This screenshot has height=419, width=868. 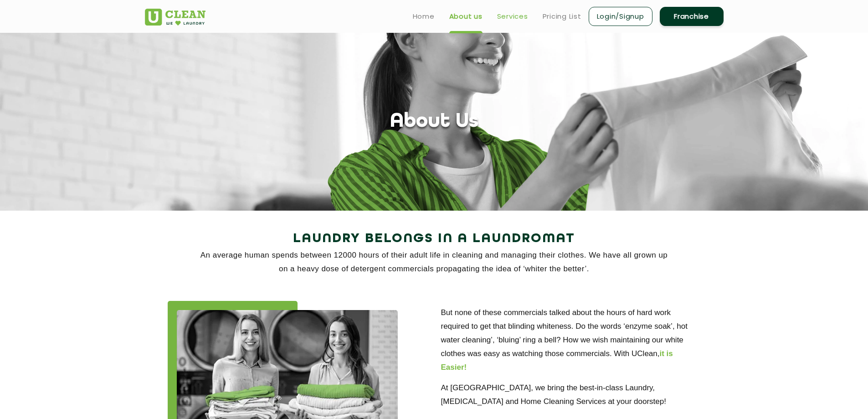 I want to click on a: Login/Signup, so click(x=621, y=16).